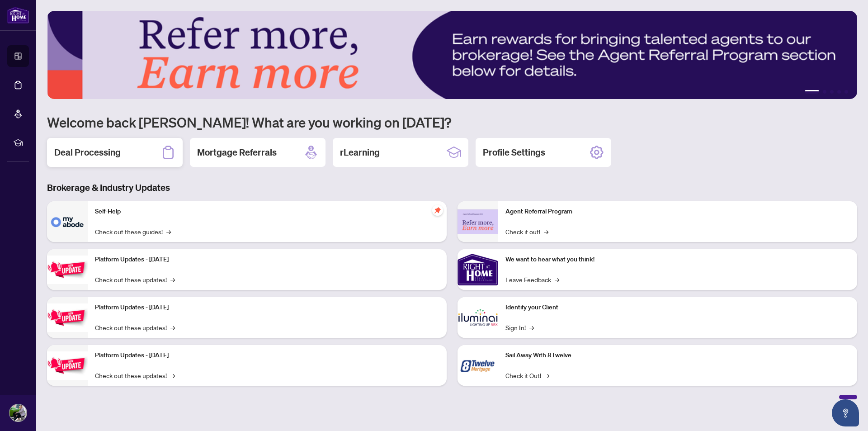  Describe the element at coordinates (527, 375) in the screenshot. I see `a: Check it Out!→` at that location.